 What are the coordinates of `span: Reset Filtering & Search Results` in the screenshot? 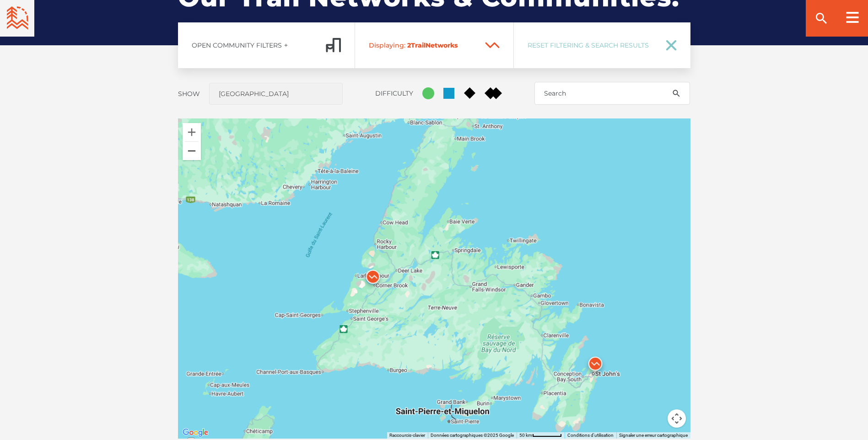 It's located at (591, 45).